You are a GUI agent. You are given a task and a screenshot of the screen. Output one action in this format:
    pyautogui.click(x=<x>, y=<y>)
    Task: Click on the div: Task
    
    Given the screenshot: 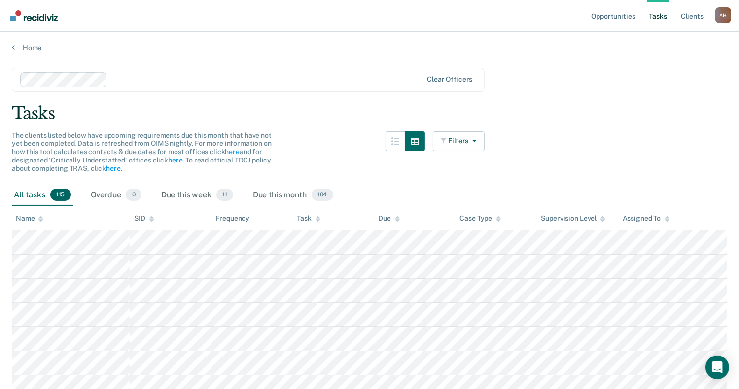 What is the action you would take?
    pyautogui.click(x=308, y=218)
    